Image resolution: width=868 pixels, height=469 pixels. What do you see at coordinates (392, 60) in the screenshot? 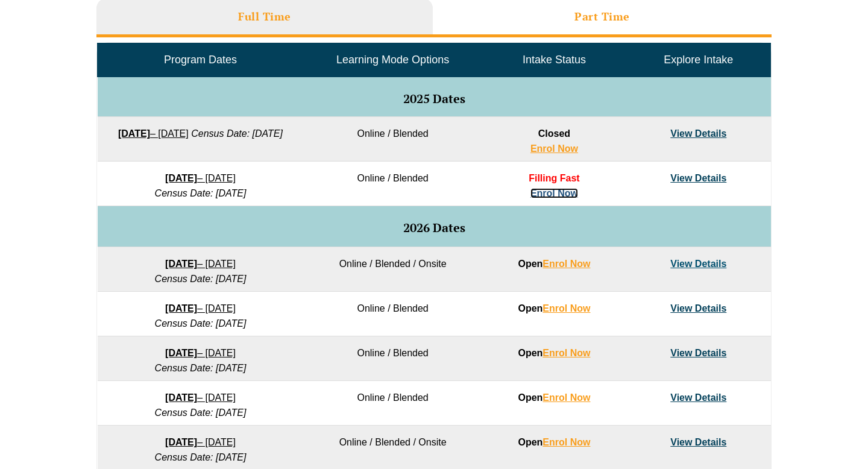
I see `span: Learning Mode Options` at bounding box center [392, 60].